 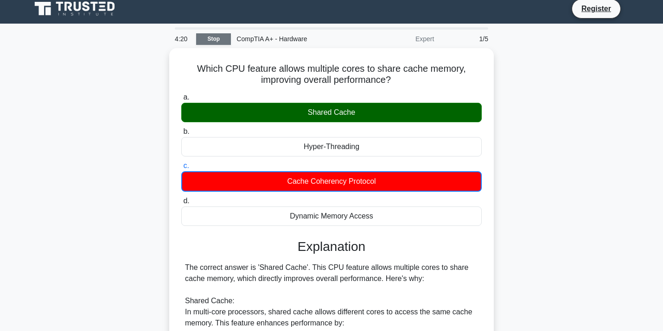 I want to click on div: Hyper-Threading, so click(x=331, y=147).